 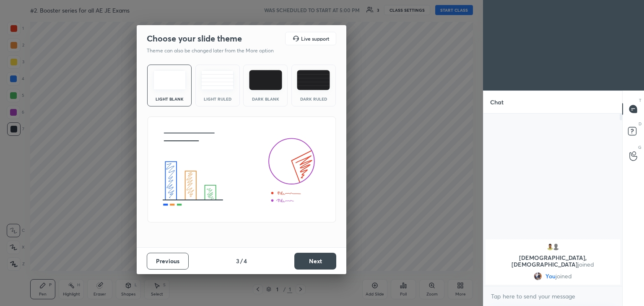 I want to click on img: fecdb386181f4cf2bff1f15027e2290c.jpg, so click(x=538, y=276).